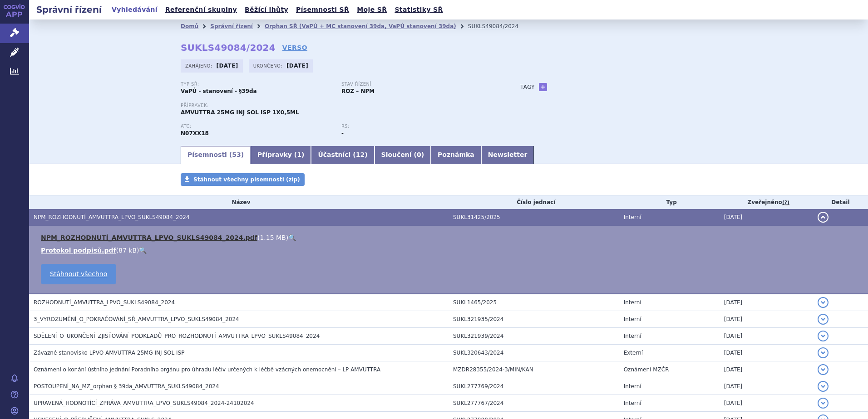 Image resolution: width=868 pixels, height=419 pixels. I want to click on td: SUKL320643/2024, so click(534, 353).